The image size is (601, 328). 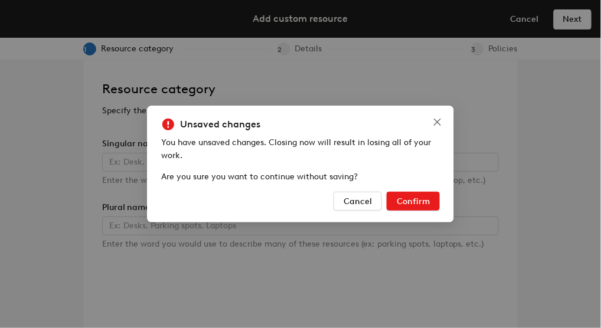 What do you see at coordinates (300, 149) in the screenshot?
I see `div: You have unsaved changes. Closing now will result in losing all of your work.` at bounding box center [300, 149].